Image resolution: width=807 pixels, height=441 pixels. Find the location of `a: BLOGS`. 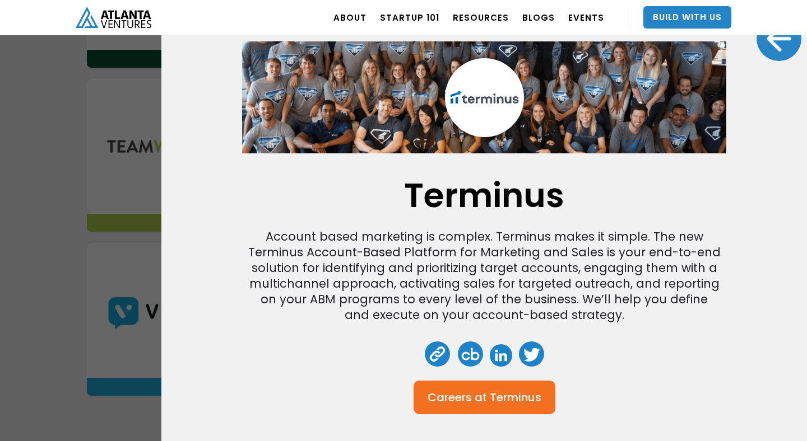

a: BLOGS is located at coordinates (538, 17).